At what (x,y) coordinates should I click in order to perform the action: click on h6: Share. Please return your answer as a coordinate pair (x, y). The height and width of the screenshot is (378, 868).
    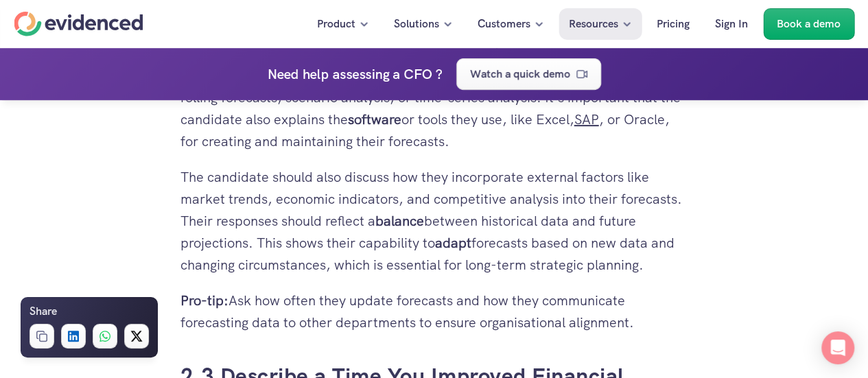
    Looking at the image, I should click on (43, 311).